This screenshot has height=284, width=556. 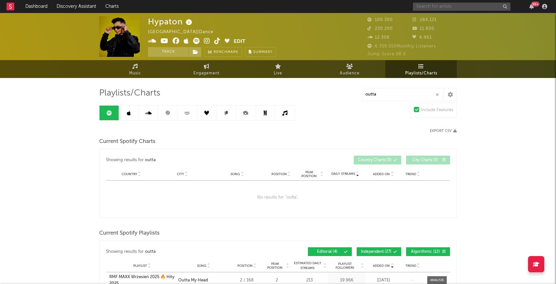 What do you see at coordinates (428, 252) in the screenshot?
I see `button: Algorithmic(12)` at bounding box center [428, 252].